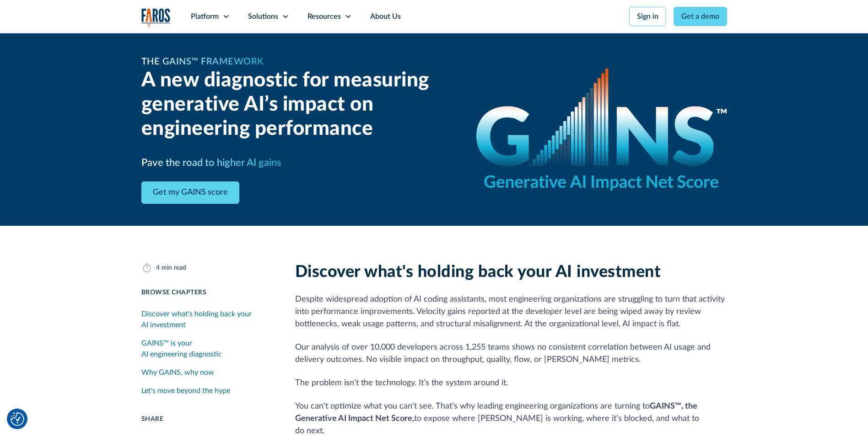 Image resolution: width=868 pixels, height=436 pixels. I want to click on div: Solutions, so click(263, 17).